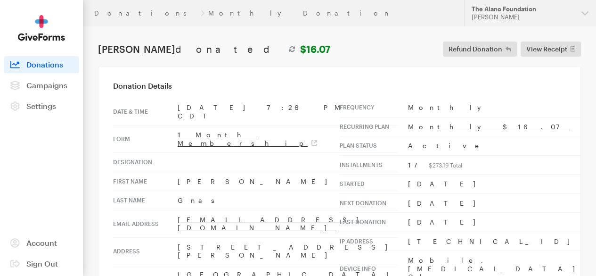 Image resolution: width=596 pixels, height=276 pixels. What do you see at coordinates (41, 106) in the screenshot?
I see `a: Settings` at bounding box center [41, 106].